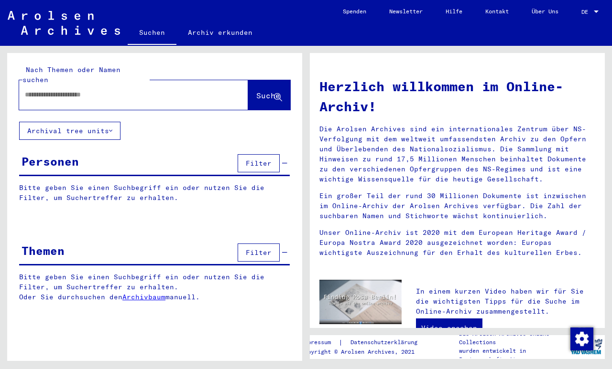 The width and height of the screenshot is (612, 369). I want to click on img: yv_logo.png, so click(586, 347).